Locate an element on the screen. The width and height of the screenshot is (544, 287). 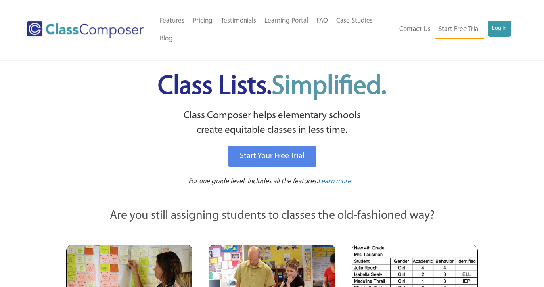
a: FAQ is located at coordinates (322, 21).